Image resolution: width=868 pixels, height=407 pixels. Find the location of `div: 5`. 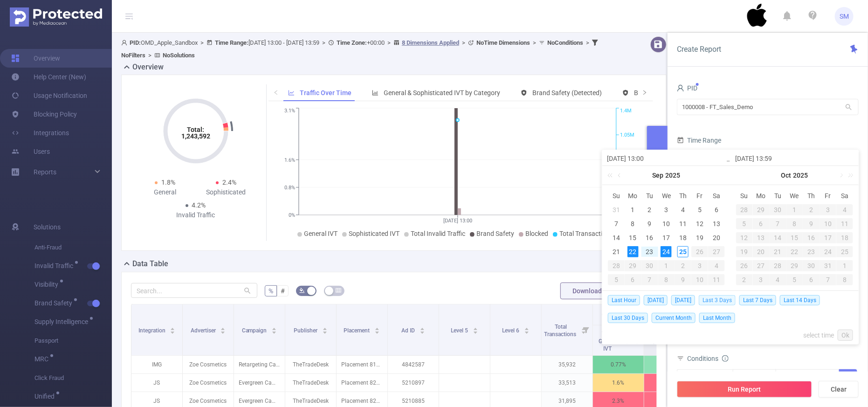

div: 5 is located at coordinates (795, 280).